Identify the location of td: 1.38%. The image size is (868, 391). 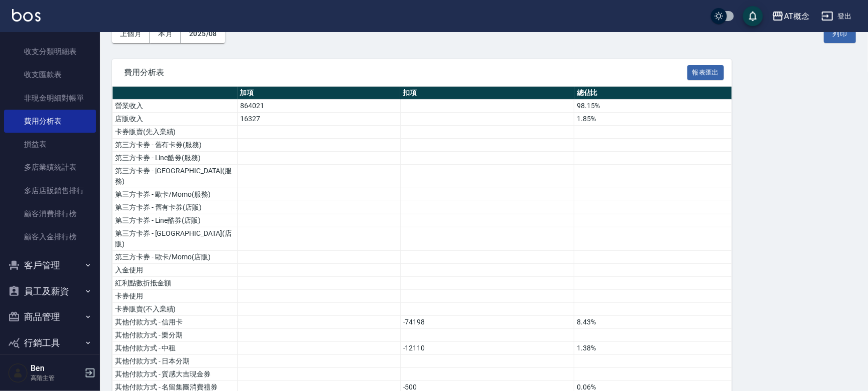
(653, 349).